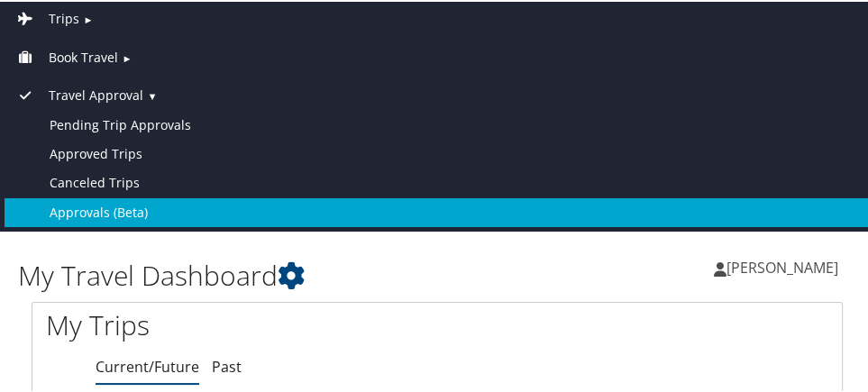 The image size is (868, 392). Describe the element at coordinates (83, 56) in the screenshot. I see `span: Book Travel` at that location.